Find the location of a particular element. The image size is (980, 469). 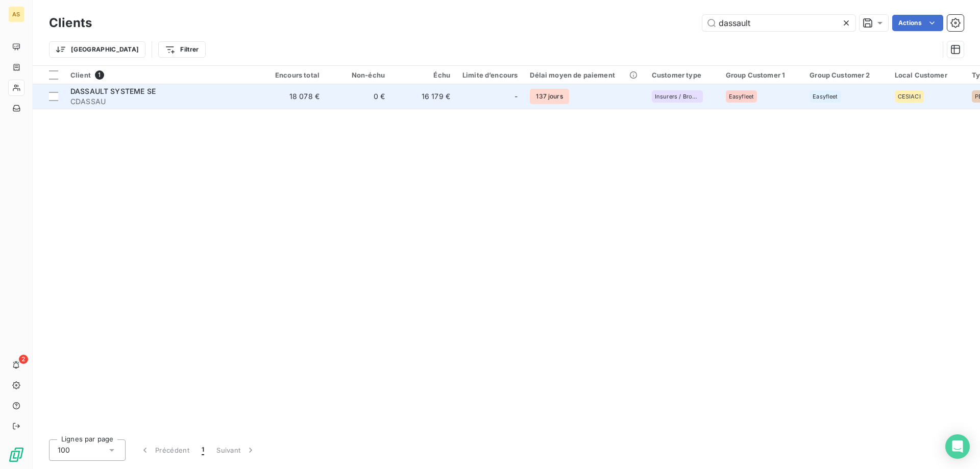

div: AS is located at coordinates (16, 15).